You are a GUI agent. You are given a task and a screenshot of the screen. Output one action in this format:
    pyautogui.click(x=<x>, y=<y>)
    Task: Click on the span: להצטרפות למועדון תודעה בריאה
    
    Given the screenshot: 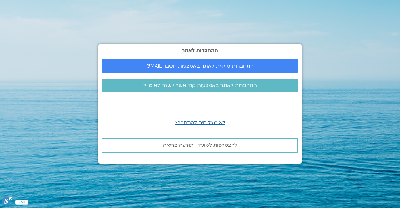 What is the action you would take?
    pyautogui.click(x=200, y=145)
    